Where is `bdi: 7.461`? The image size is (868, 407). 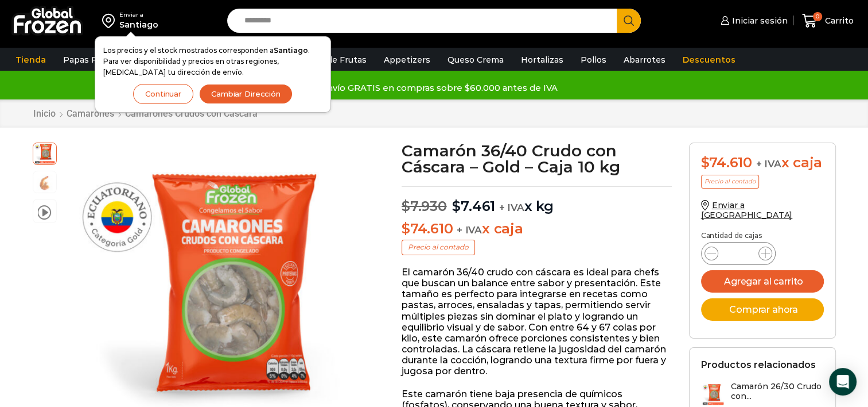
bdi: 7.461 is located at coordinates (473, 206).